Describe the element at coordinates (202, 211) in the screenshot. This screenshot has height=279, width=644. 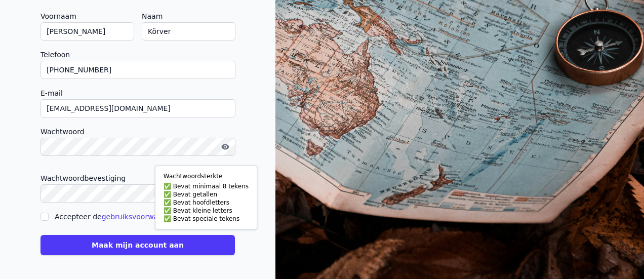
I see `font: Bevat kleine letters` at that location.